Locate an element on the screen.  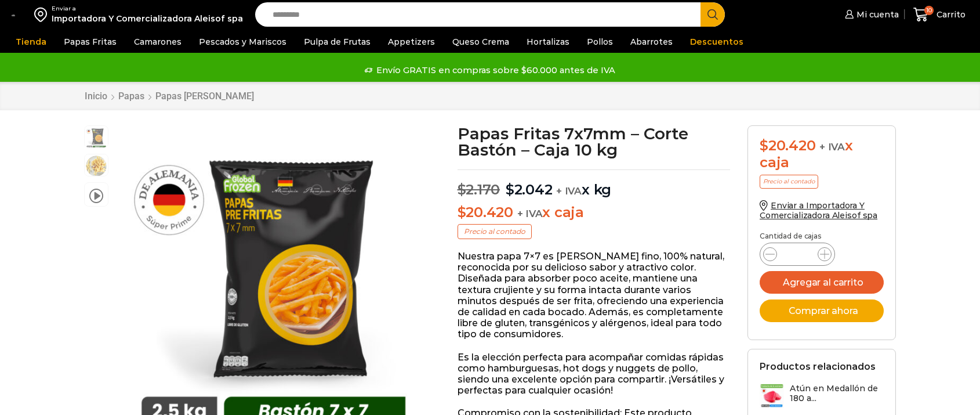
div: Importadora Y Comercializadora Aleisof spa is located at coordinates (147, 18).